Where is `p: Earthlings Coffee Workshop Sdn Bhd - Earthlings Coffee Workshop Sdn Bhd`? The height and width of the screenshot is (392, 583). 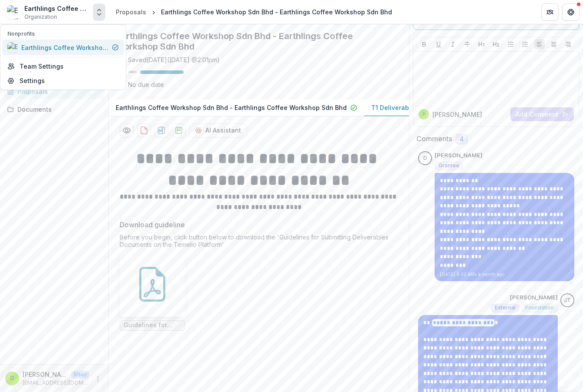 p: Earthlings Coffee Workshop Sdn Bhd - Earthlings Coffee Workshop Sdn Bhd is located at coordinates (231, 107).